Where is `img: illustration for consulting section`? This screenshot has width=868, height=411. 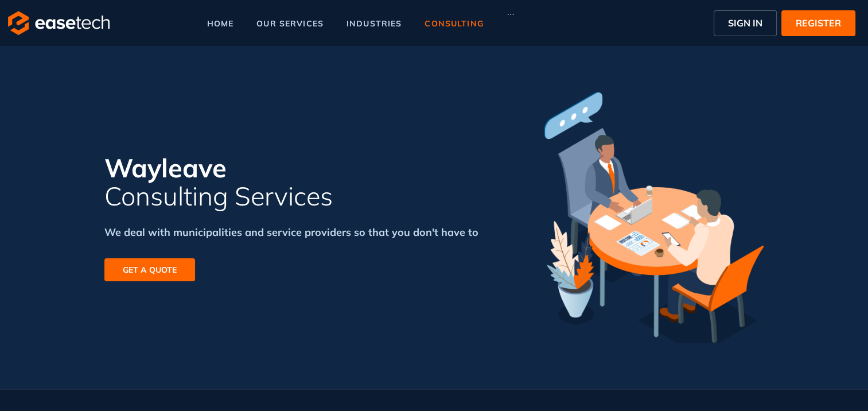 img: illustration for consulting section is located at coordinates (653, 217).